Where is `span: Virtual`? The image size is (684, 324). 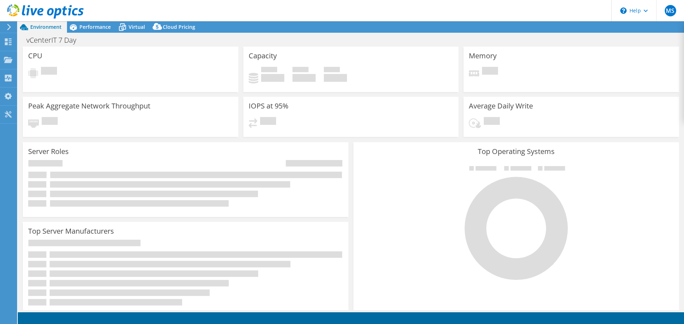 span: Virtual is located at coordinates (137, 27).